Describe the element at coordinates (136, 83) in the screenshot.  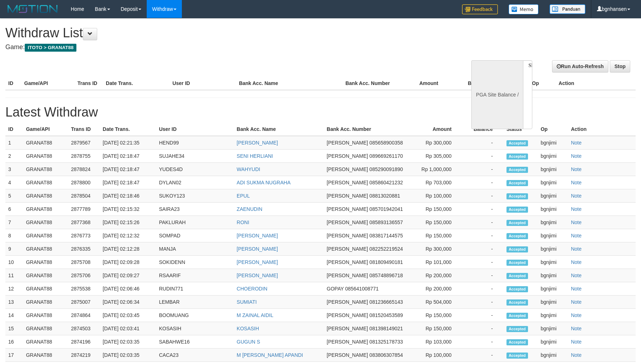
I see `th: Date Trans.` at that location.